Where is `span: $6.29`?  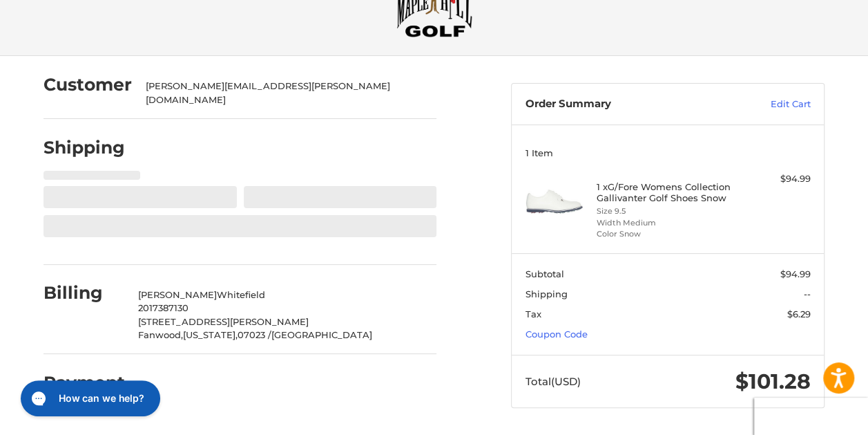 span: $6.29 is located at coordinates (799, 314).